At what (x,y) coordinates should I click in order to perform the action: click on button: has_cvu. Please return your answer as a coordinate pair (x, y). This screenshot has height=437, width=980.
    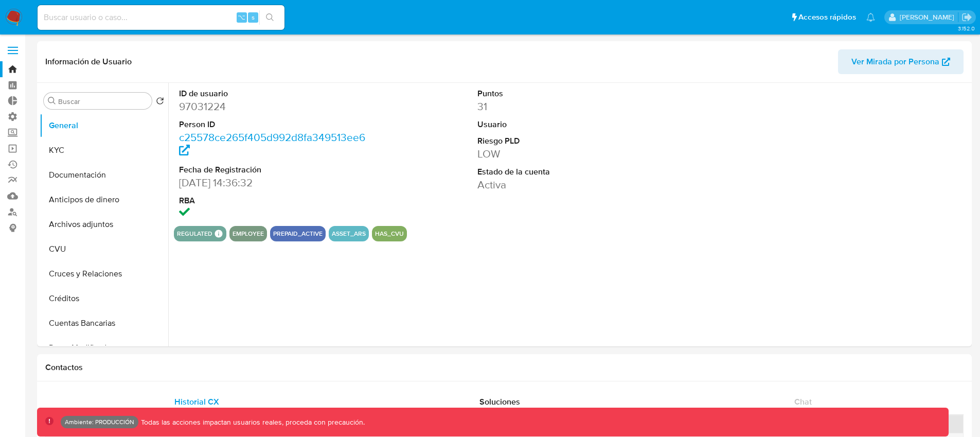
    Looking at the image, I should click on (389, 234).